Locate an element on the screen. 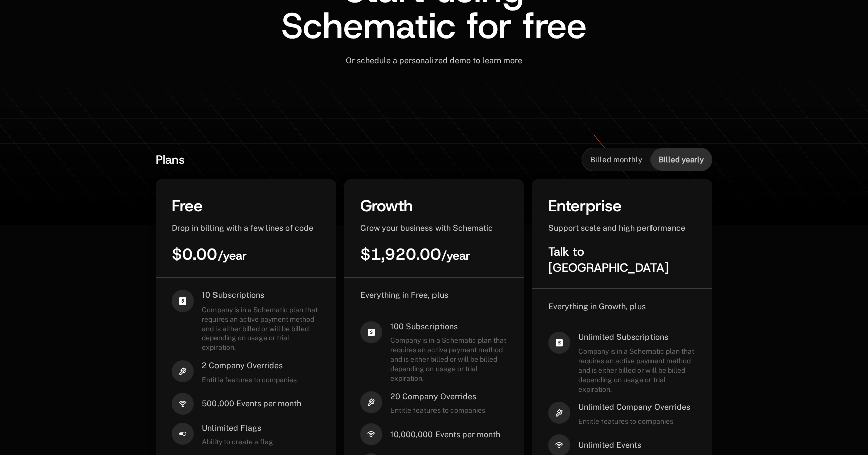 The image size is (868, 455). span: 2 Company Overrides is located at coordinates (249, 366).